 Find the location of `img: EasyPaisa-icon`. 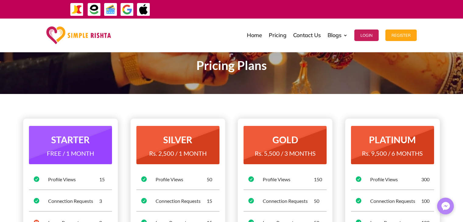

img: EasyPaisa-icon is located at coordinates (94, 9).